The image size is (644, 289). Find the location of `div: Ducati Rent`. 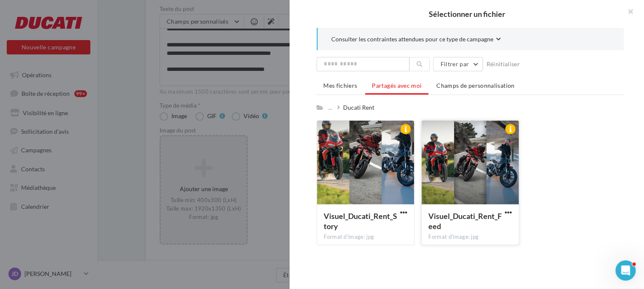

div: Ducati Rent is located at coordinates (359, 108).